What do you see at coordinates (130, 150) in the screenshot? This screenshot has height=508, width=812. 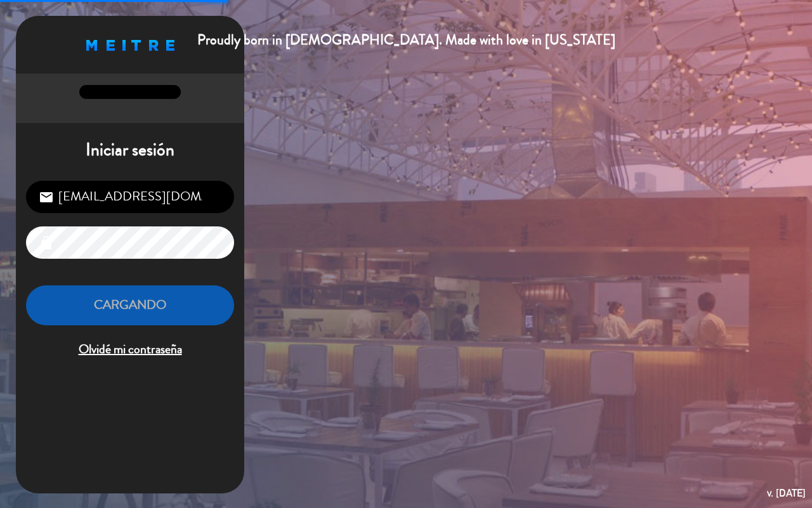 I see `h1: Iniciar sesión` at bounding box center [130, 150].